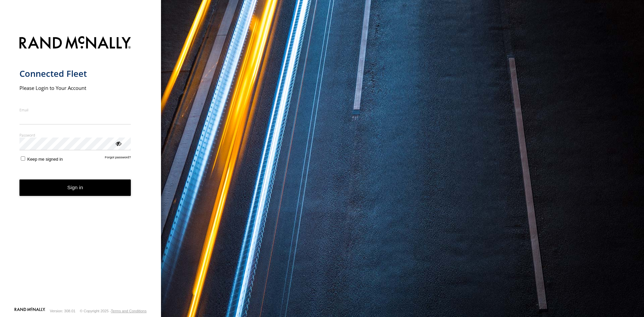  I want to click on a: Visit our Website, so click(30, 311).